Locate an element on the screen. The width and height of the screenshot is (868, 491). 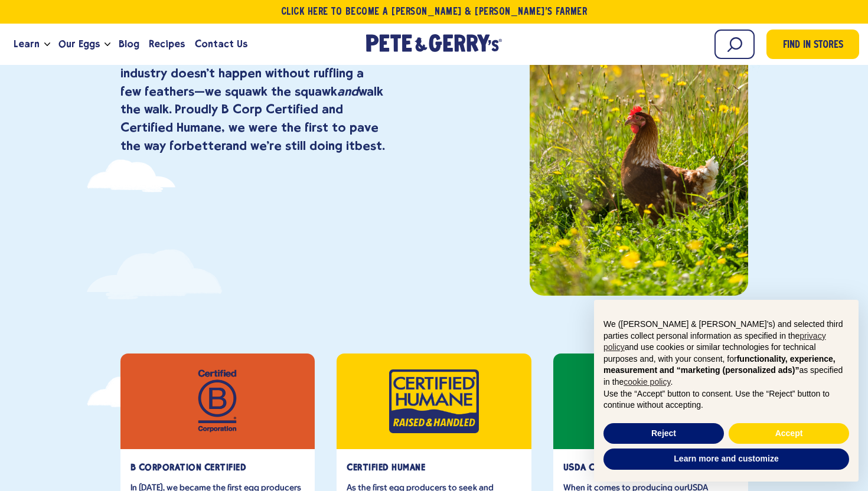
strong: B Corporation Certified is located at coordinates (188, 467).